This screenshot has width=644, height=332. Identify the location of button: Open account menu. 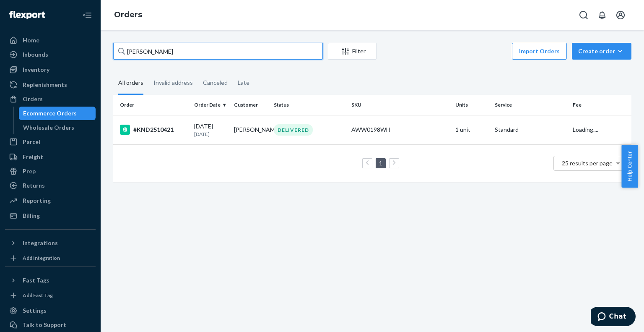
(621, 15).